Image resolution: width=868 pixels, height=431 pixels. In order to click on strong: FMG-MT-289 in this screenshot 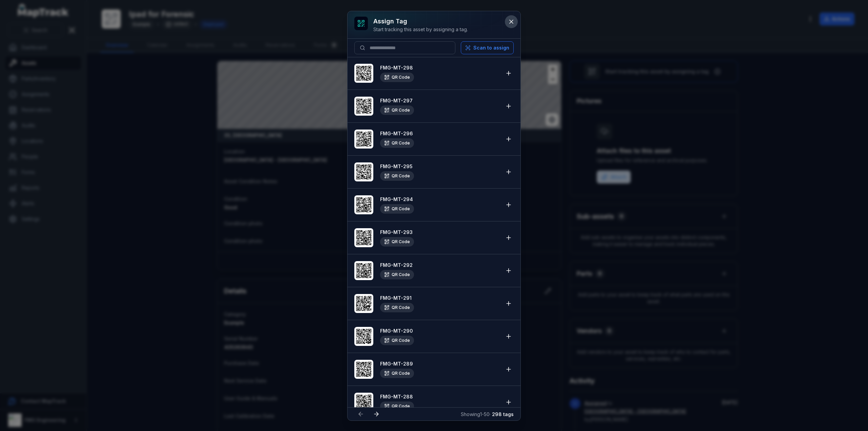, I will do `click(440, 364)`.